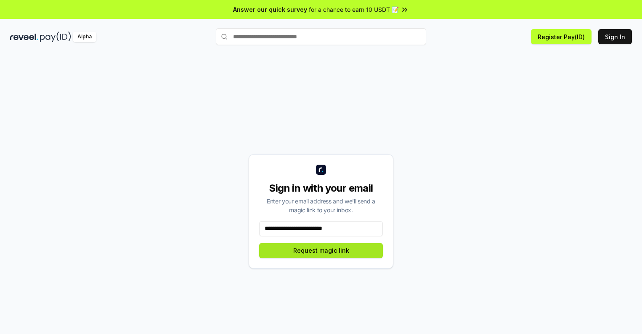  I want to click on button: Register Pay(ID), so click(561, 37).